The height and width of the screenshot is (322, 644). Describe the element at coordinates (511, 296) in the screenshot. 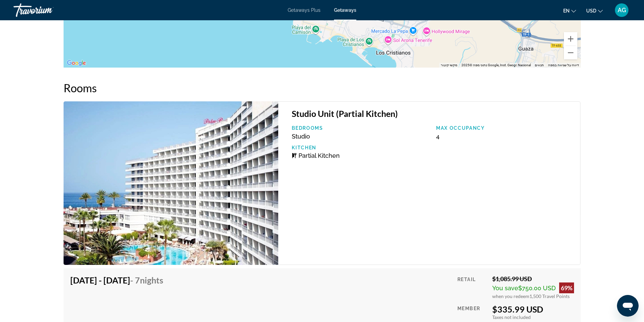

I see `span: when you redeem` at that location.